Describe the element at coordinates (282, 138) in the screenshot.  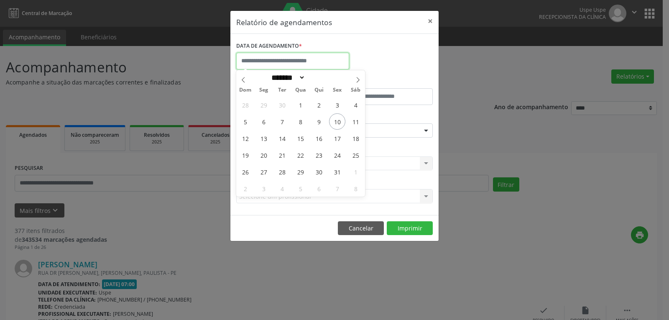
I see `span: Outubro 14, 2025` at that location.